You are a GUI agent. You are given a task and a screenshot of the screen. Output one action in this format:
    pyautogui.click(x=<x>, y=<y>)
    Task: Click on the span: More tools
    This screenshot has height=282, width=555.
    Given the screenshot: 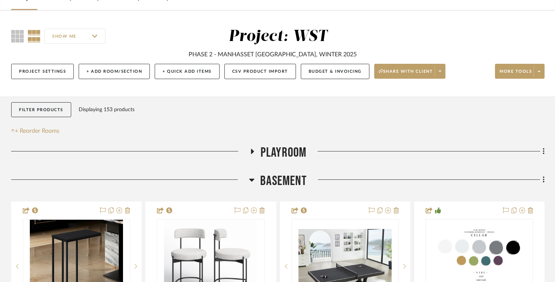 What is the action you would take?
    pyautogui.click(x=516, y=74)
    